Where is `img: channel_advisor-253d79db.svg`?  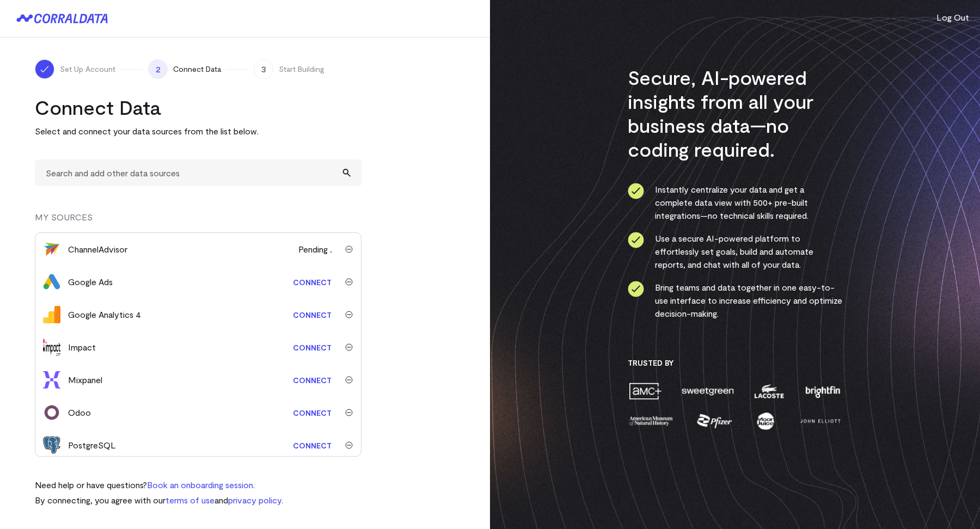
img: channel_advisor-253d79db.svg is located at coordinates (52, 249).